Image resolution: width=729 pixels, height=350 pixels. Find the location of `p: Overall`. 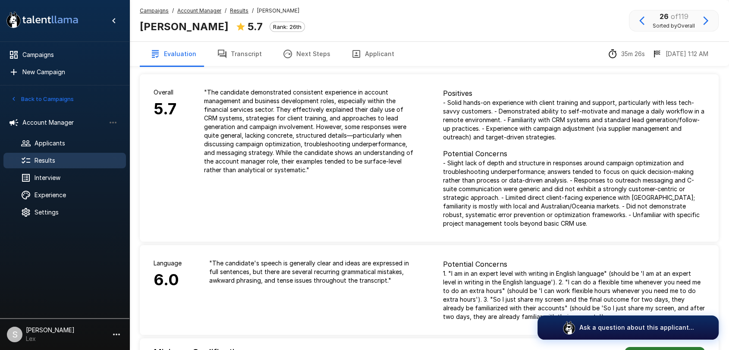

p: Overall is located at coordinates (165, 92).